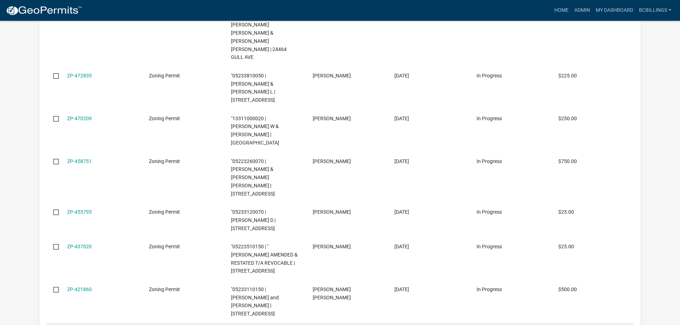 The image size is (680, 325). What do you see at coordinates (568, 290) in the screenshot?
I see `span: $500.00` at bounding box center [568, 290].